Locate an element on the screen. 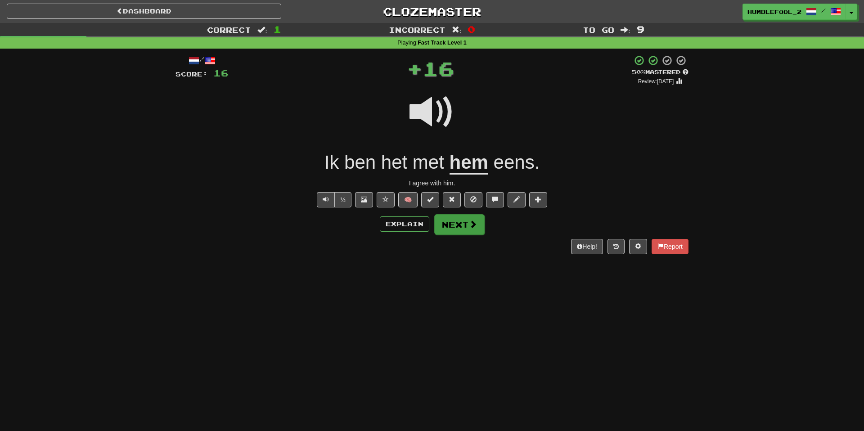 This screenshot has height=431, width=864. u: hem is located at coordinates (469, 163).